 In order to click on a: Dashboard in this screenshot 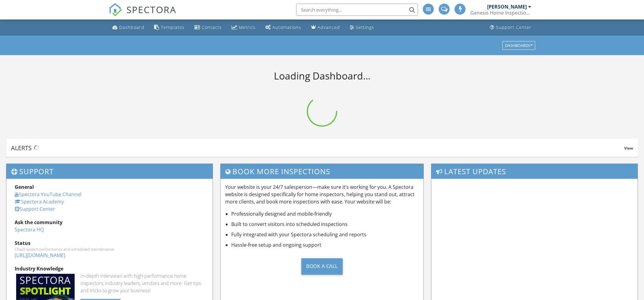, I will do `click(128, 27)`.